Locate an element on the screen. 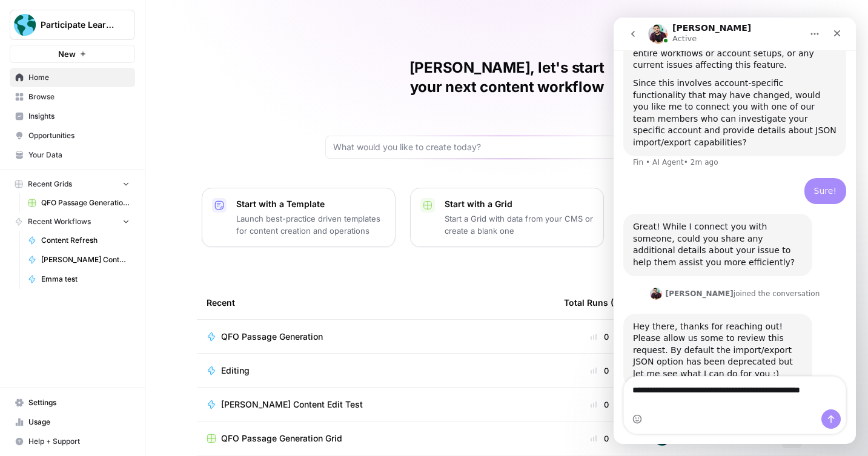 Image resolution: width=868 pixels, height=456 pixels. a: Content Refresh is located at coordinates (79, 240).